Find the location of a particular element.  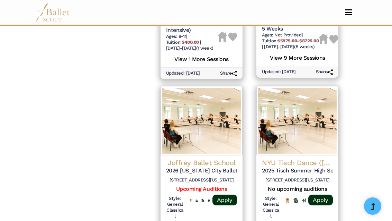

h5: View 9 More Sessions is located at coordinates (297, 57).